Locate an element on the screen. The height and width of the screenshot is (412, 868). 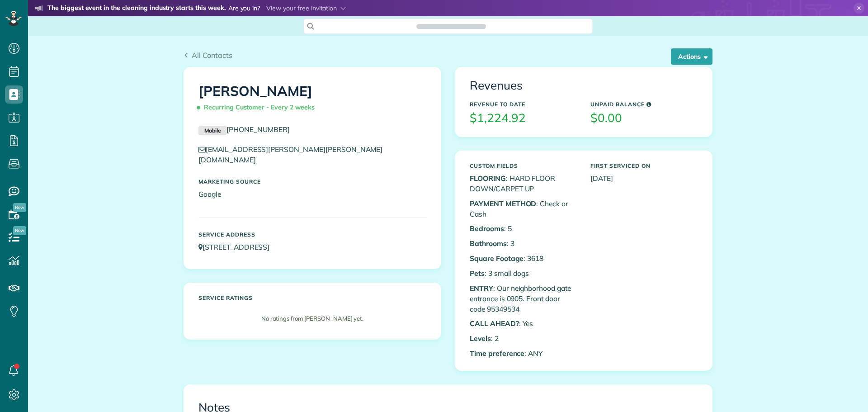
p: : 2 is located at coordinates (523, 338).